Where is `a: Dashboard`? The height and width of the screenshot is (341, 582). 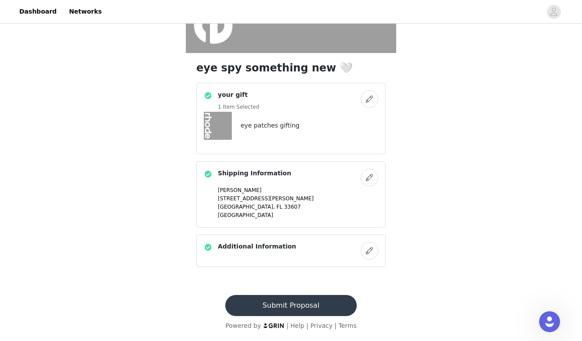
a: Dashboard is located at coordinates (38, 11).